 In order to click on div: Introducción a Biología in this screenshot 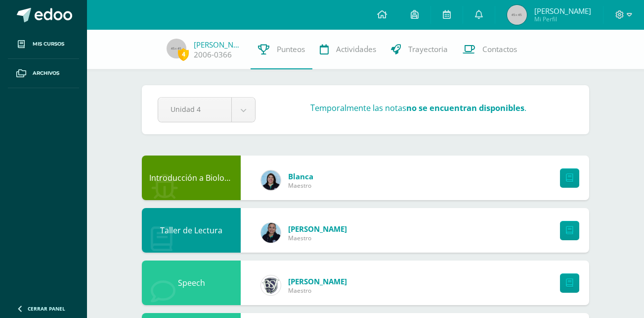, I will do `click(191, 178)`.